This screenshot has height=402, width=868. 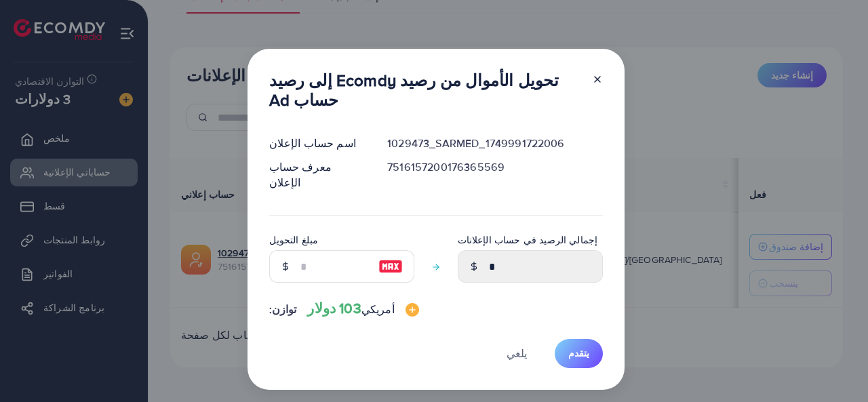 What do you see at coordinates (517, 353) in the screenshot?
I see `button: يلغي` at bounding box center [517, 353].